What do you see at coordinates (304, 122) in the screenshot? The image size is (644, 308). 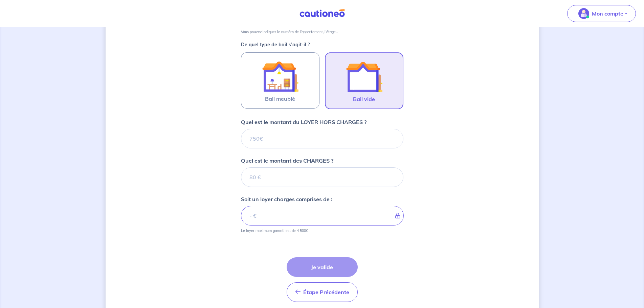 I see `p: Quel est le montant du LOYER HORS CHARGES ?` at bounding box center [304, 122].